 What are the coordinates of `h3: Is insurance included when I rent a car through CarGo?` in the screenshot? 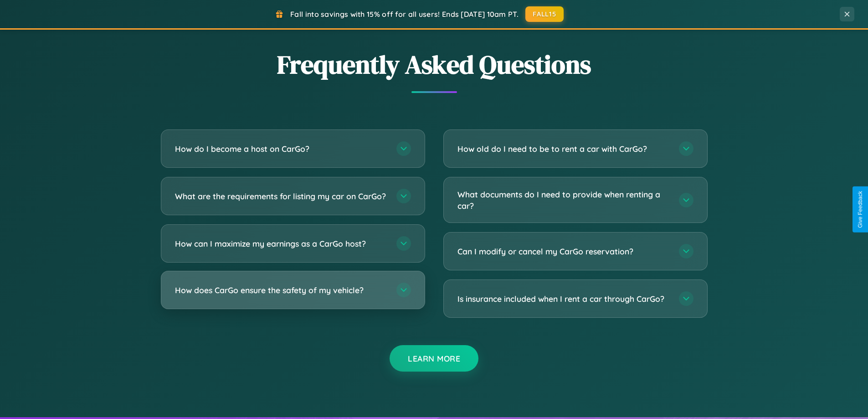 It's located at (563, 298).